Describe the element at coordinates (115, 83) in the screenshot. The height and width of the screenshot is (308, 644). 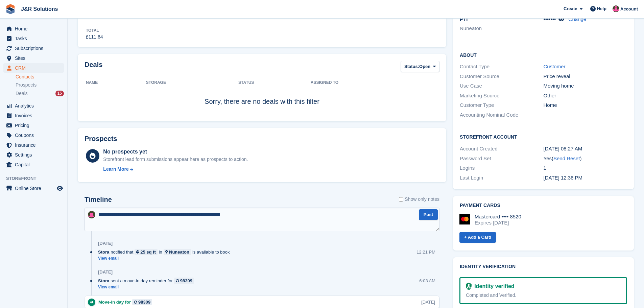
I see `th: Name` at that location.